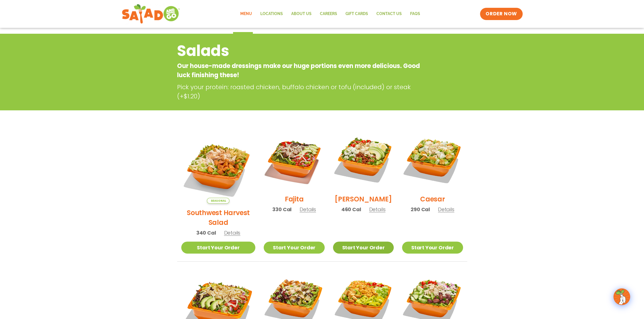 The height and width of the screenshot is (319, 644). What do you see at coordinates (300, 71) in the screenshot?
I see `p: Our house-made dressings make our huge portions even more delicious. Good luck finishing these!` at bounding box center [300, 71].